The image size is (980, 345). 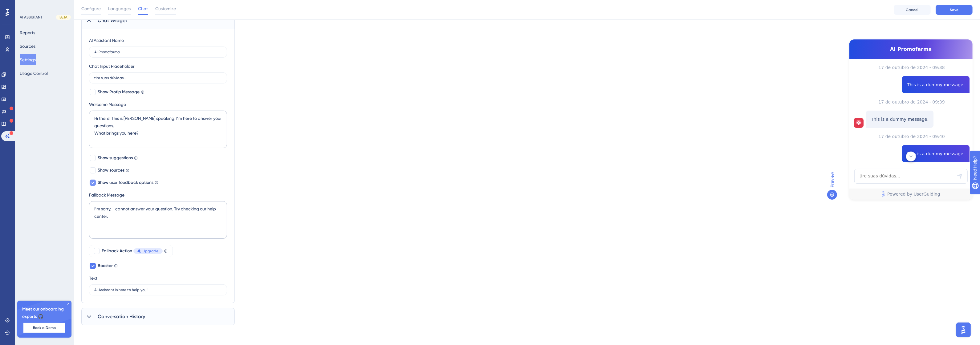 What do you see at coordinates (119, 92) in the screenshot?
I see `span: Show Protip Message` at bounding box center [119, 92].